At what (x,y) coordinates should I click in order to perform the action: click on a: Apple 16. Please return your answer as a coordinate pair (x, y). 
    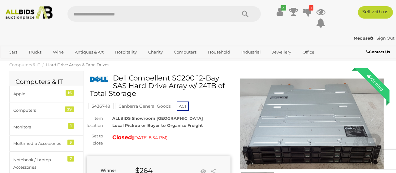
    Looking at the image, I should click on (46, 94).